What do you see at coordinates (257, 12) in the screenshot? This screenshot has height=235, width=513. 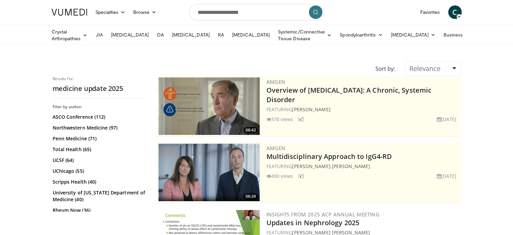 I see `input: Search topics, interventions` at bounding box center [257, 12].